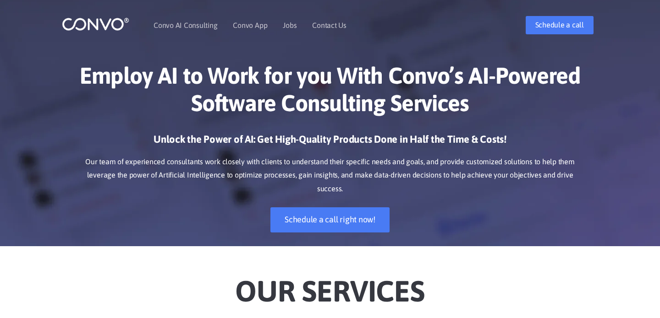 The image size is (660, 318). I want to click on h1: Employ AI to Work for you With Convo’s AI-Powered Software Consulting Services, so click(330, 93).